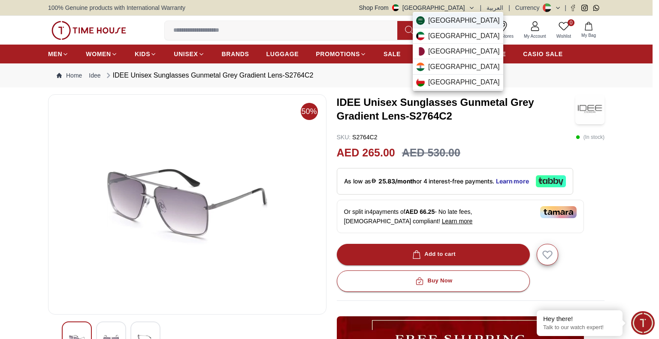 Image resolution: width=659 pixels, height=339 pixels. What do you see at coordinates (420, 36) in the screenshot?
I see `img: Kuwait` at bounding box center [420, 36].